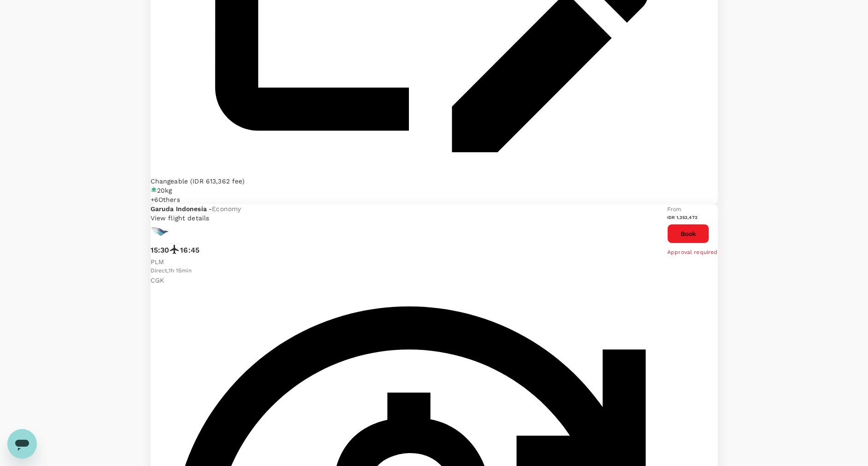  Describe the element at coordinates (693, 252) in the screenshot. I see `span: Approval required` at that location.